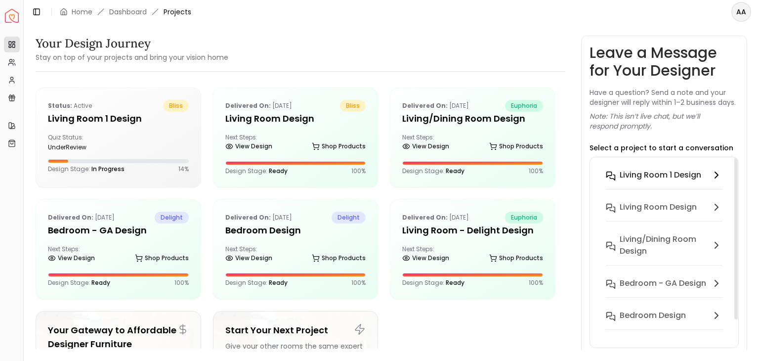 The height and width of the screenshot is (361, 759). What do you see at coordinates (741, 12) in the screenshot?
I see `button: AA` at bounding box center [741, 12].